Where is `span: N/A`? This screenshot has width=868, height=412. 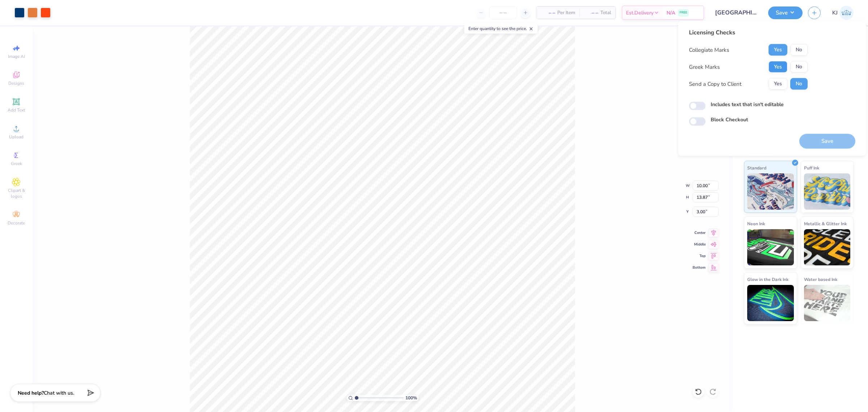 span: N/A is located at coordinates (671, 13).